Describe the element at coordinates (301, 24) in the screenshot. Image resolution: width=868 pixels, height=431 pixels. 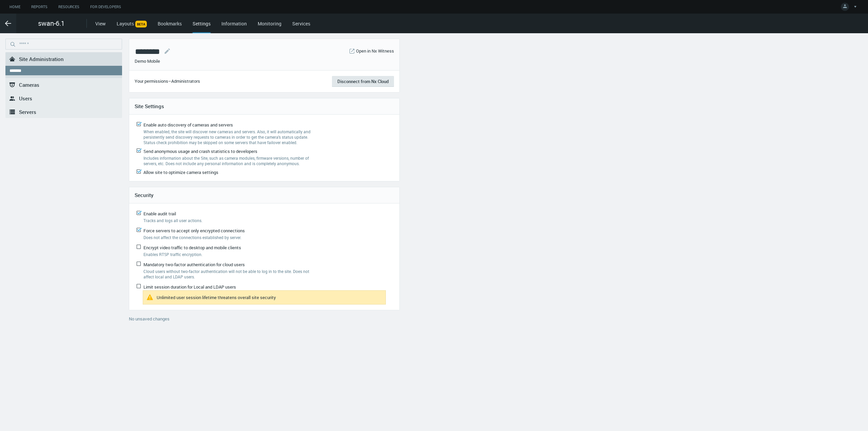
I see `a: Services` at that location.